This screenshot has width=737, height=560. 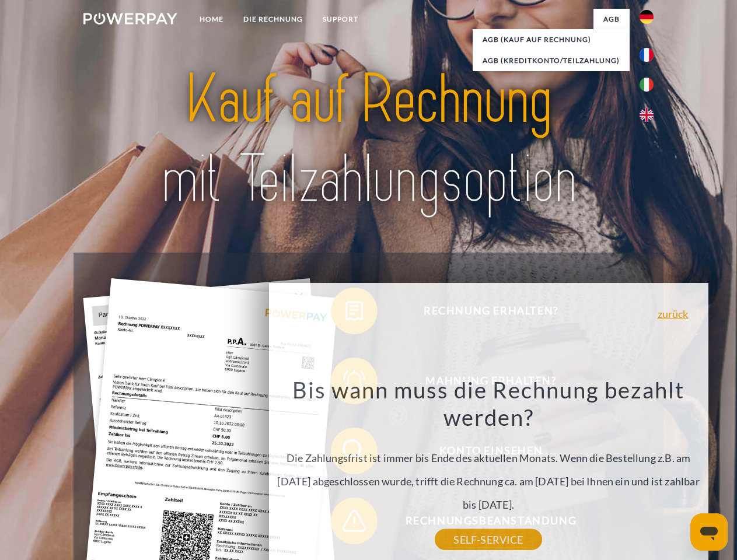 What do you see at coordinates (340, 19) in the screenshot?
I see `a: SUPPORT` at bounding box center [340, 19].